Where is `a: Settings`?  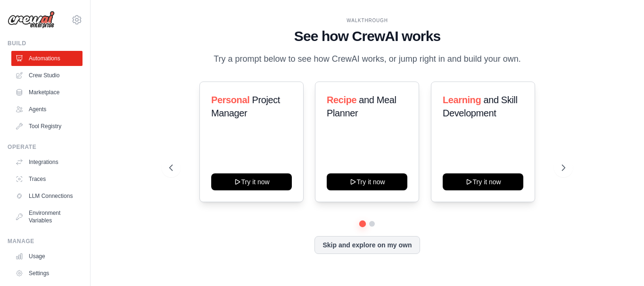 a: Settings is located at coordinates (47, 274).